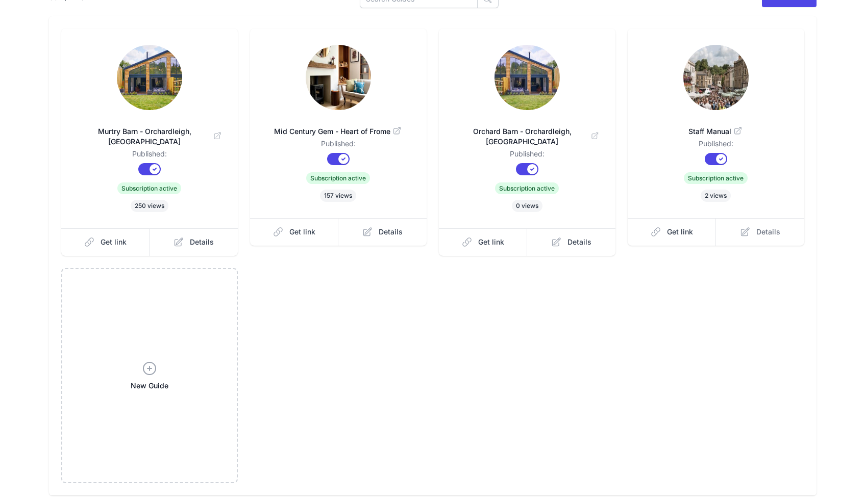 Image resolution: width=865 pixels, height=504 pixels. Describe the element at coordinates (716, 78) in the screenshot. I see `img: 8c7mofrcmonuwk3rh91ep0y4ayif` at that location.